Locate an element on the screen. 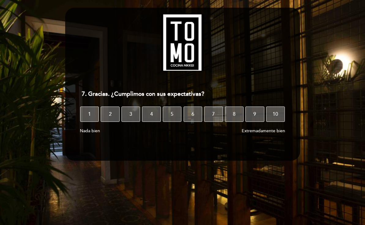 This screenshot has height=225, width=365. span: 7 is located at coordinates (213, 114).